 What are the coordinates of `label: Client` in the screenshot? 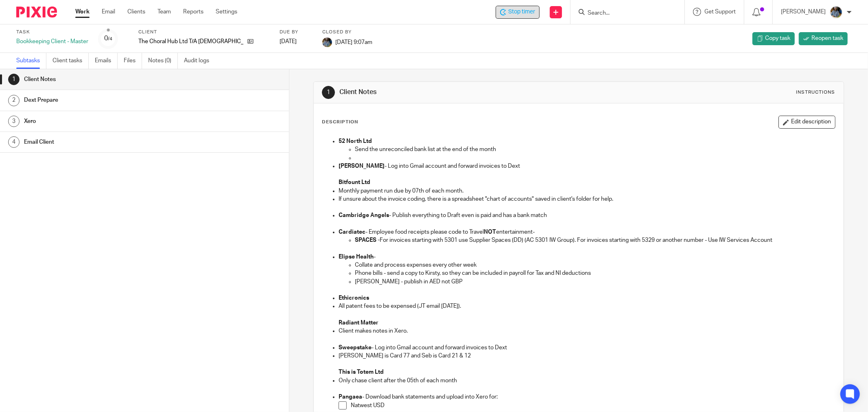 It's located at (204, 32).